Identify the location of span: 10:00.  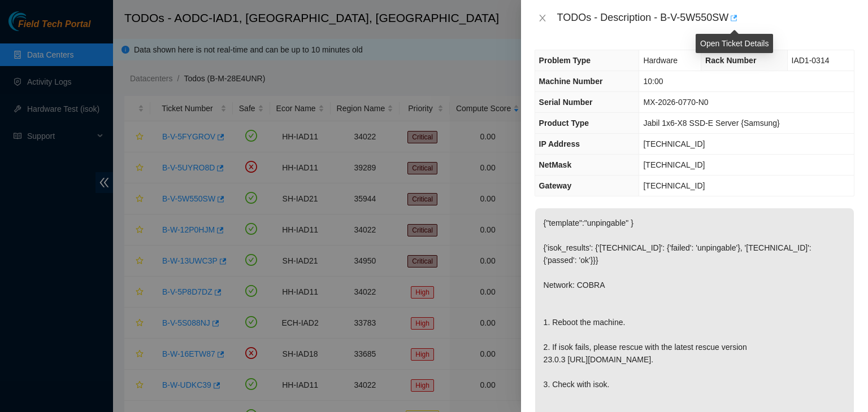
(653, 82).